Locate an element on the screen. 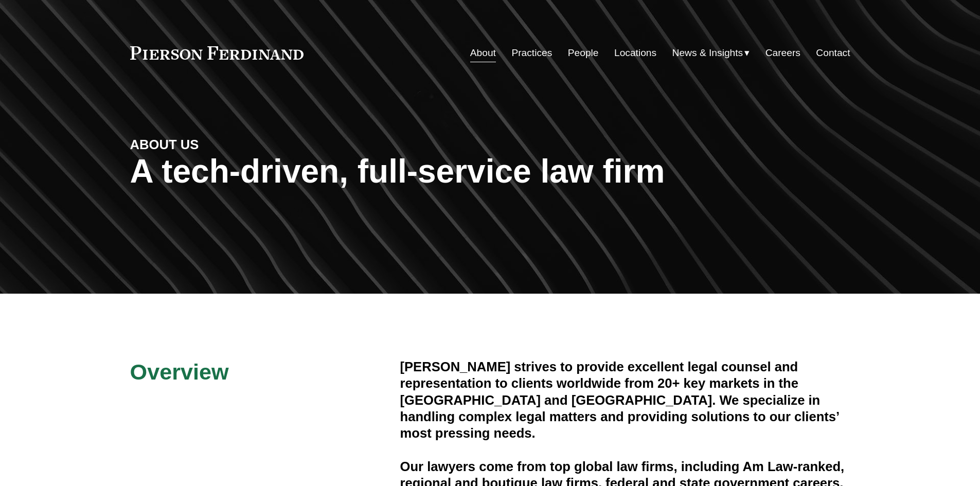 The width and height of the screenshot is (980, 486). a: Practices is located at coordinates (531, 53).